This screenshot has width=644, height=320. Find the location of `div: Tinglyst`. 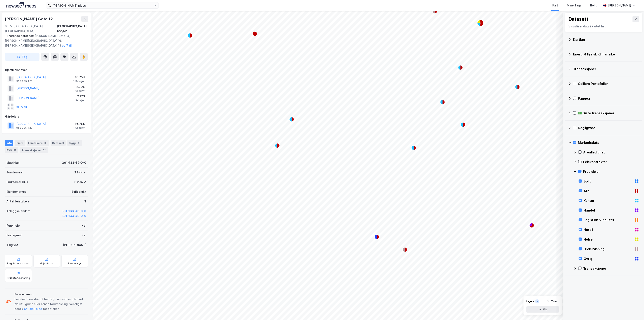

div: Tinglyst is located at coordinates (12, 245).